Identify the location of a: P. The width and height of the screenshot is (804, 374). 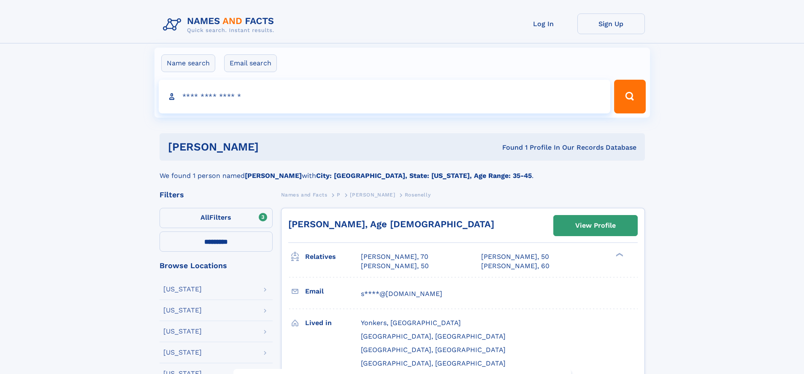
(338, 195).